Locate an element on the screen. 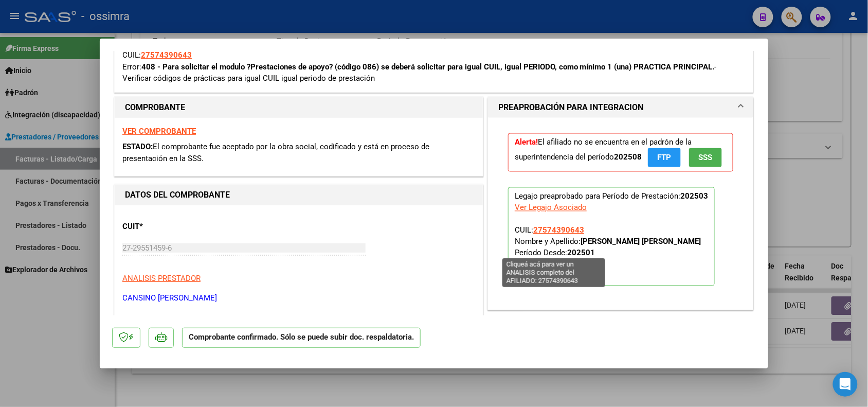 Image resolution: width=868 pixels, height=407 pixels. strong: NO is located at coordinates (593, 276).